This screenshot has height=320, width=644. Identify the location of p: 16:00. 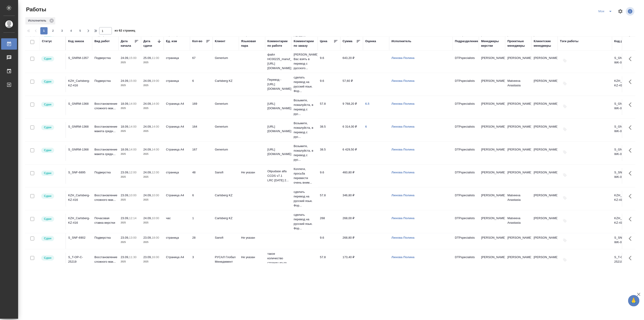
(155, 257).